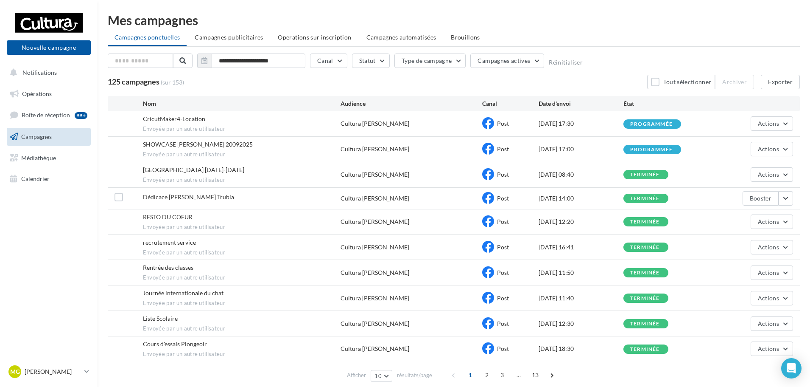 The width and height of the screenshot is (810, 387). What do you see at coordinates (504, 60) in the screenshot?
I see `span: Campagnes actives` at bounding box center [504, 60].